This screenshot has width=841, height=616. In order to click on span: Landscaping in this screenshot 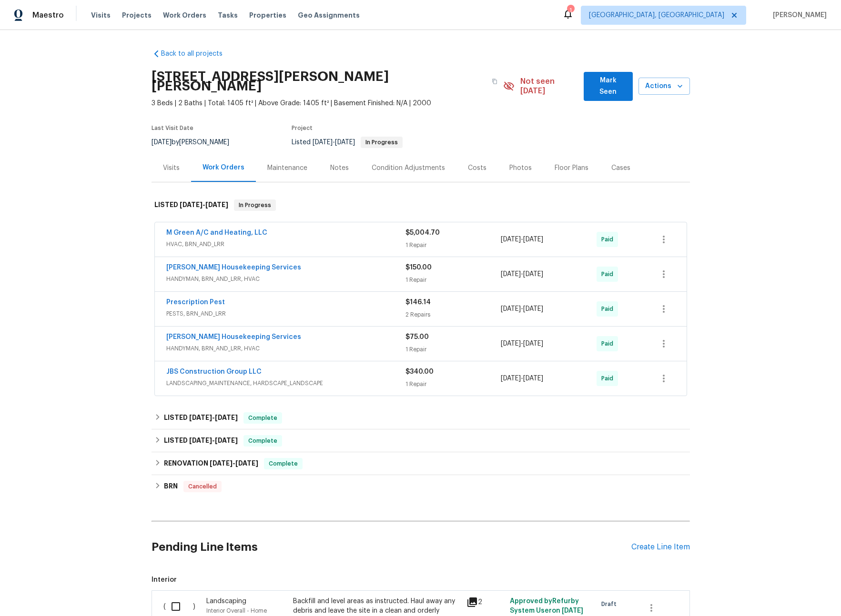, I will do `click(227, 602)`.